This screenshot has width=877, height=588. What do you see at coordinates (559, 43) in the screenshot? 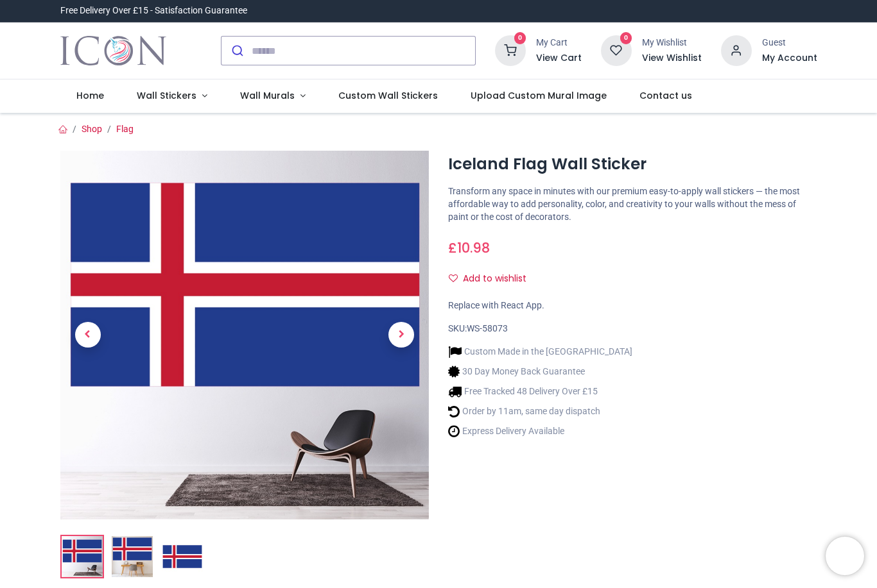
I see `div: My Cart` at bounding box center [559, 43].